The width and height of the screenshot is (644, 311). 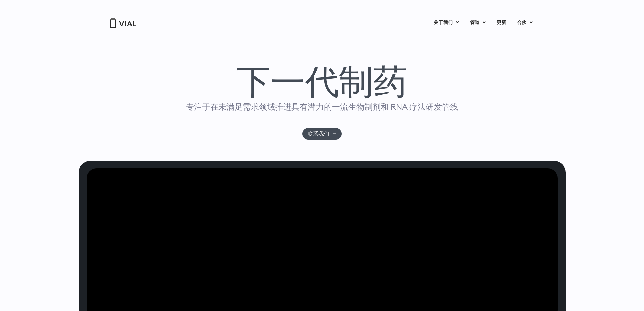 What do you see at coordinates (322, 81) in the screenshot?
I see `font: 下一代制药` at bounding box center [322, 81].